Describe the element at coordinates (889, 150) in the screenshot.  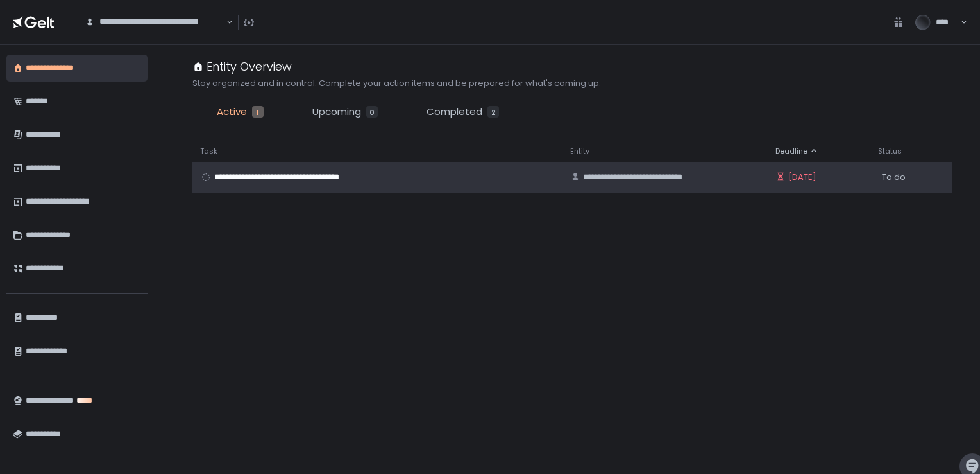
I see `span: Status` at that location.